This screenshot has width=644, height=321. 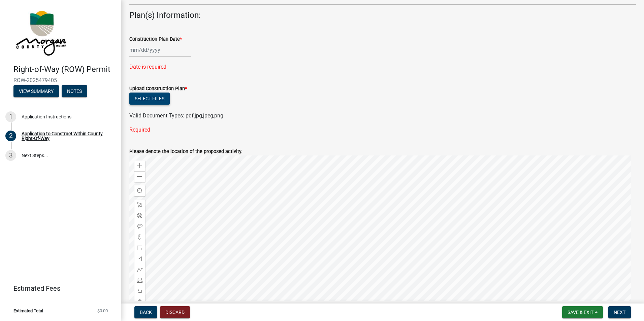 I want to click on wm-modal-confirm: Notes, so click(x=74, y=92).